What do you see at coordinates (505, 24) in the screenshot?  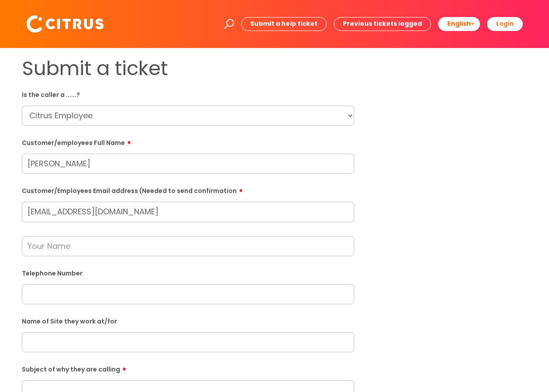 I see `a: Login` at bounding box center [505, 24].